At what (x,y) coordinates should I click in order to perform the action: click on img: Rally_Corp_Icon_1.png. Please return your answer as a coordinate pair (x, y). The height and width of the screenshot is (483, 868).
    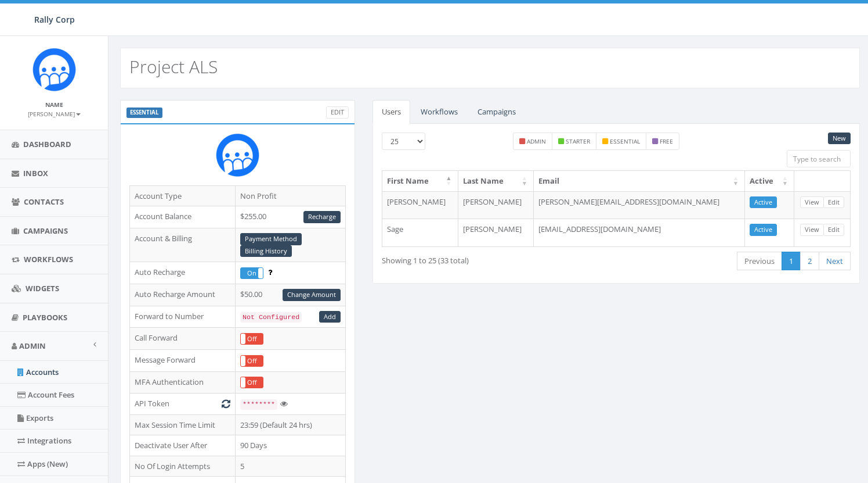
    Looking at the image, I should click on (237, 154).